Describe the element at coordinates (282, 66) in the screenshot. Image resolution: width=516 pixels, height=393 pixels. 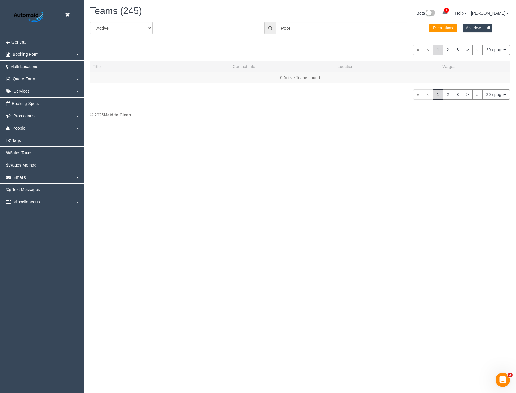
I see `th: Contact Info` at that location.